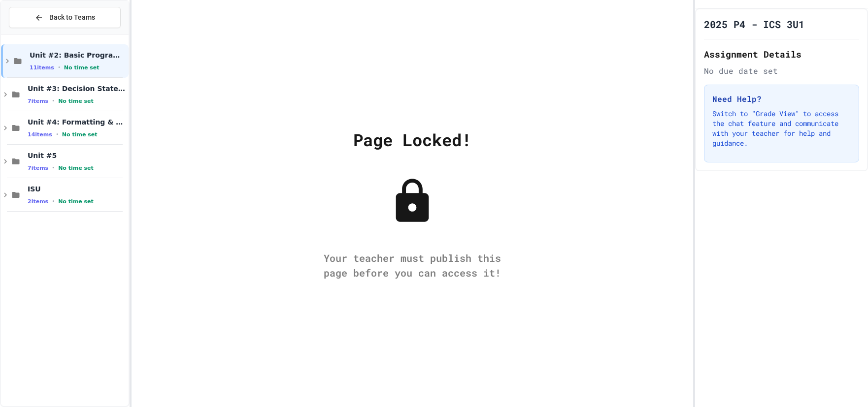  What do you see at coordinates (64, 17) in the screenshot?
I see `button: Back to Teams` at bounding box center [64, 17].